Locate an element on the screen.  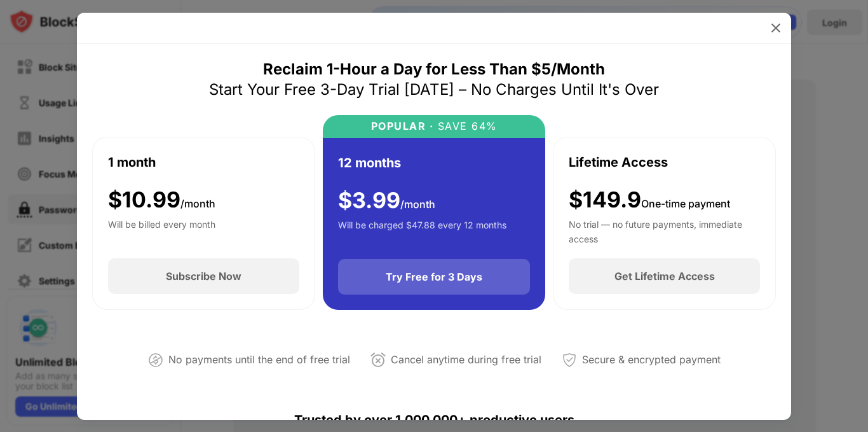
div: SAVE 64% is located at coordinates (465, 126).